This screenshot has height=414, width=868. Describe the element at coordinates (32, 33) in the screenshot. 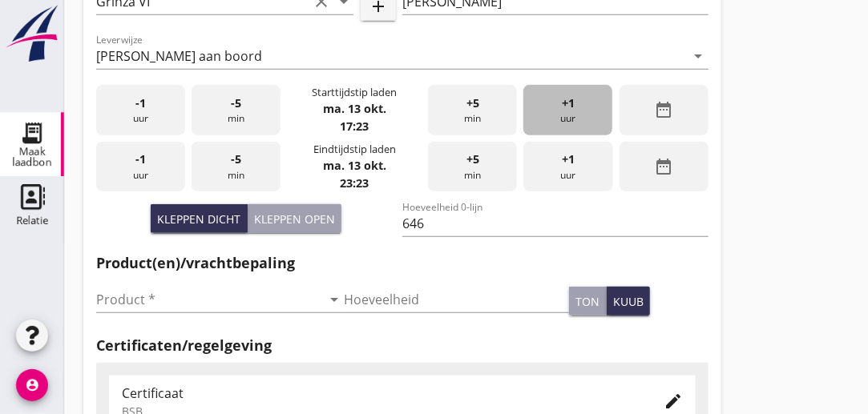

I see `img: logo-small.a267ee39.svg` at that location.